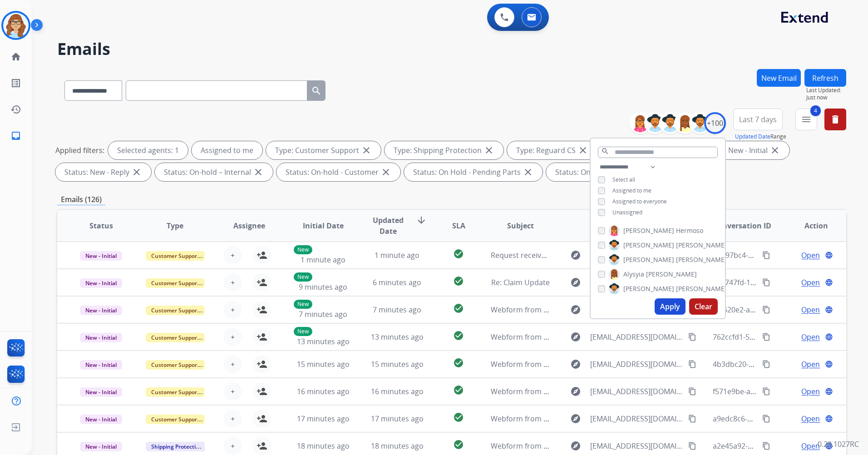 This screenshot has width=868, height=455. What do you see at coordinates (753, 137) in the screenshot?
I see `button: Updated Date` at bounding box center [753, 137].